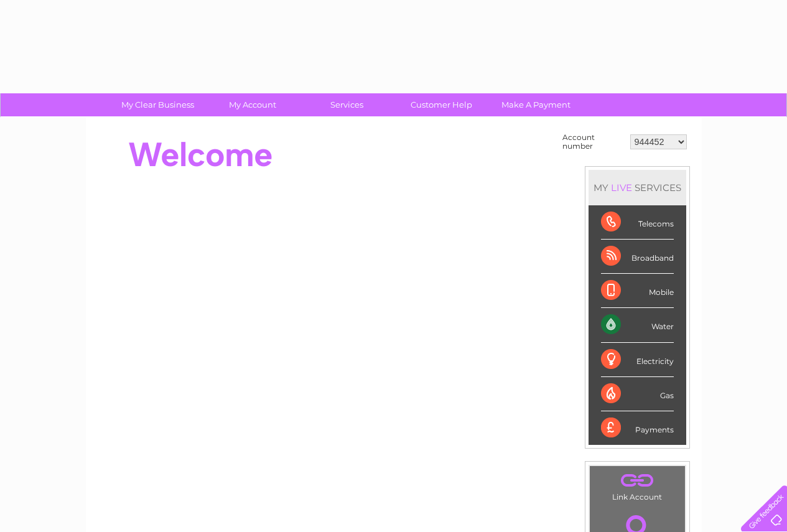  Describe the element at coordinates (637, 484) in the screenshot. I see `td: Link Account` at that location.